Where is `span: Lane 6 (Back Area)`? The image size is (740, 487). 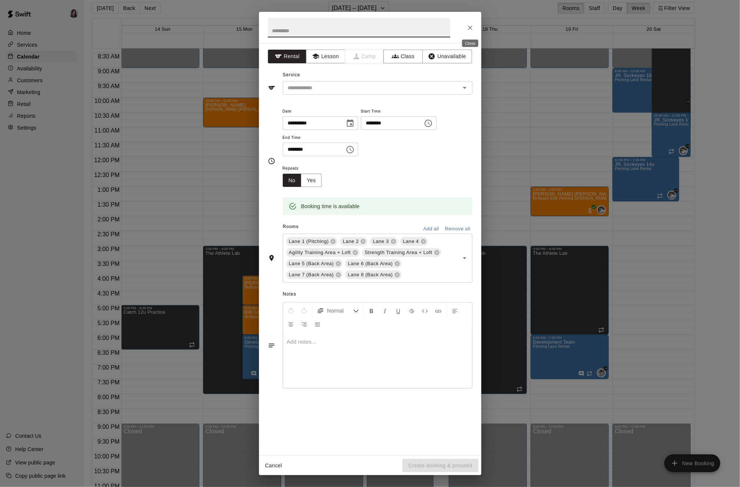 span: Lane 6 (Back Area) is located at coordinates (370, 264).